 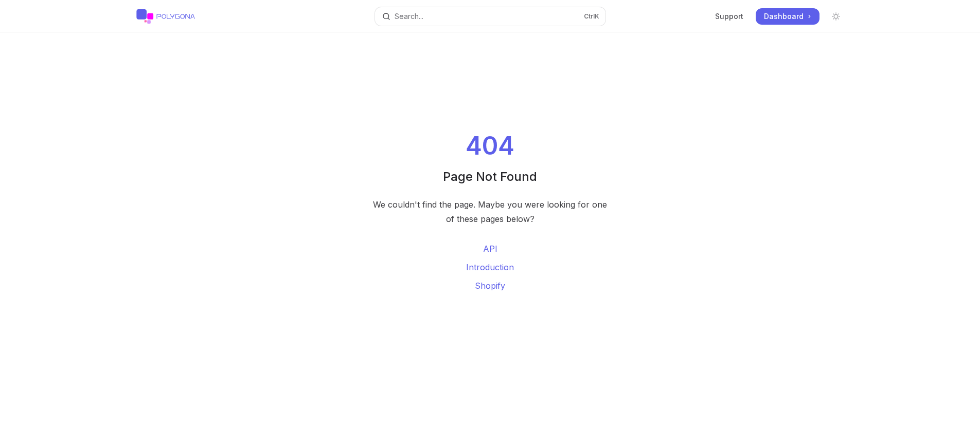 I want to click on button: Open search, so click(x=490, y=16).